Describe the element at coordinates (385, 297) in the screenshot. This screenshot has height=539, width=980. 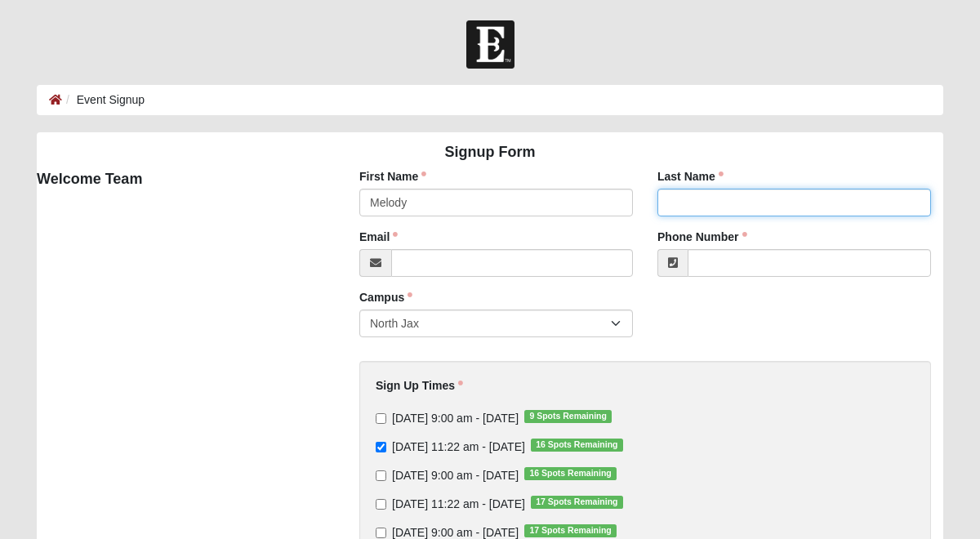
I see `label: Campus` at that location.